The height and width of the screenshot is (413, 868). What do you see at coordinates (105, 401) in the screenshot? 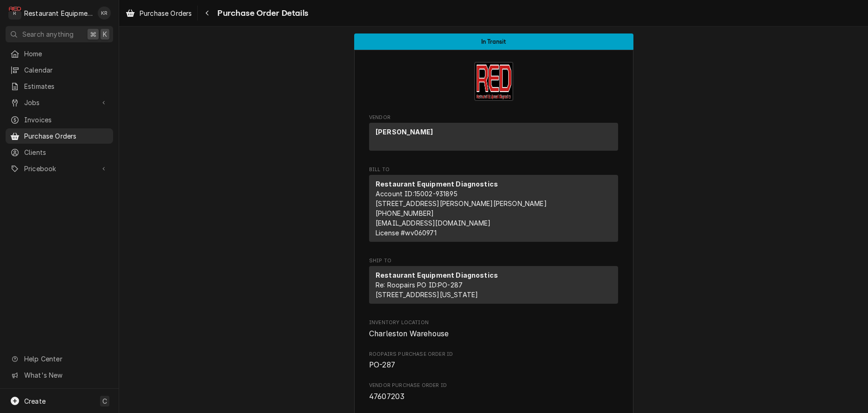
I see `span: C` at bounding box center [105, 401].